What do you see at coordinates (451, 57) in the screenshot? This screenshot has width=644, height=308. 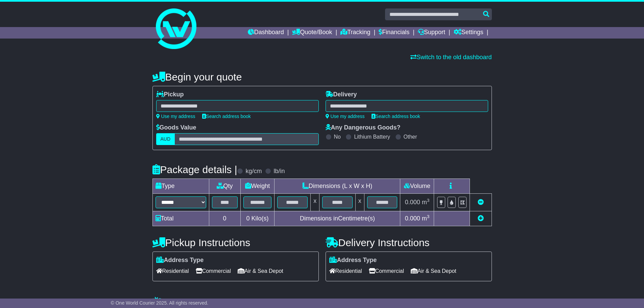 I see `a: Switch to the old dashboard` at bounding box center [451, 57].